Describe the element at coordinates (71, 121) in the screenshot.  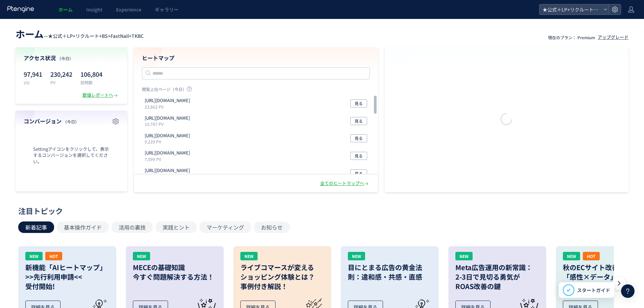
I see `h4: コンバージョン` at that location.